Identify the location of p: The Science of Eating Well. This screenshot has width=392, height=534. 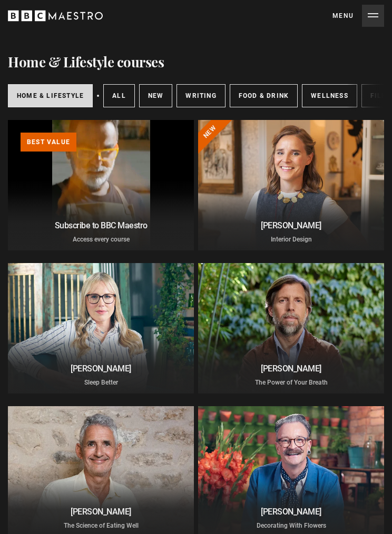
(101, 526).